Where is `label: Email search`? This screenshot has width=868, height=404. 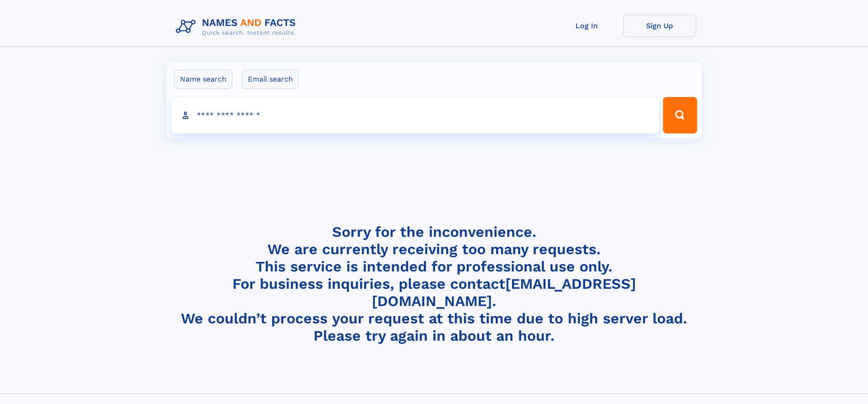
label: Email search is located at coordinates (270, 80).